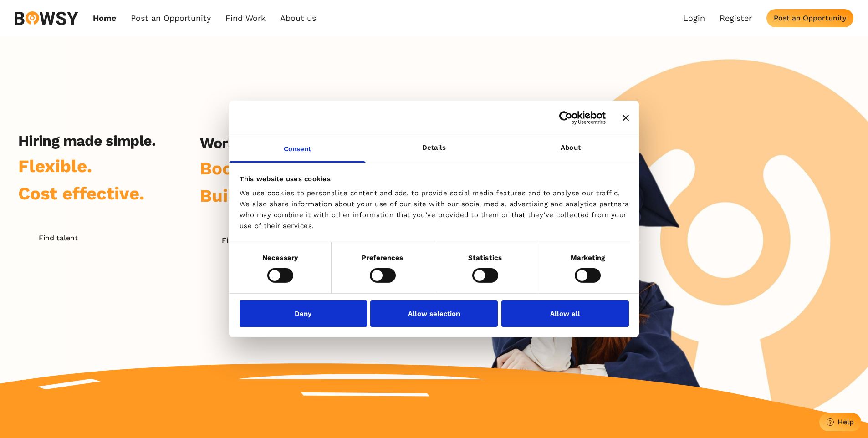  Describe the element at coordinates (840, 421) in the screenshot. I see `button: Help` at that location.